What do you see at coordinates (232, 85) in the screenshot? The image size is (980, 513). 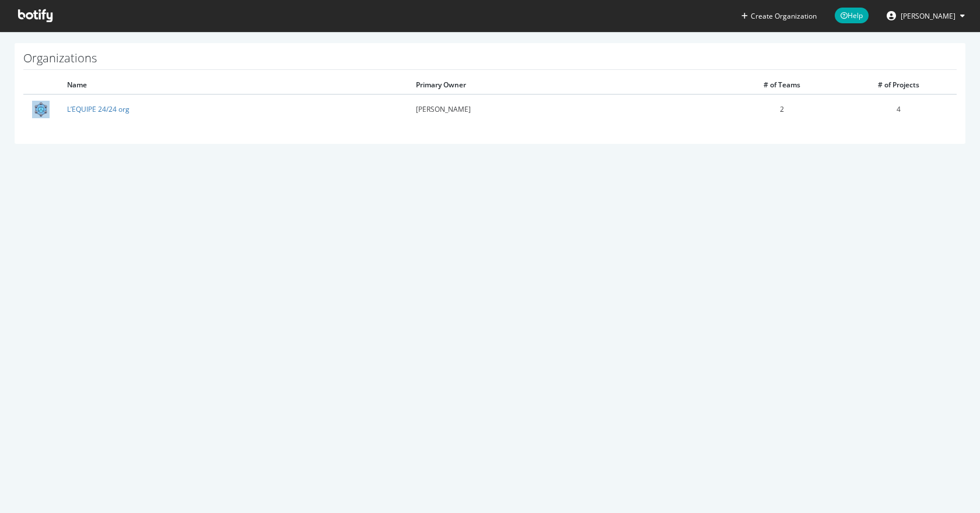 I see `th: Name` at bounding box center [232, 85].